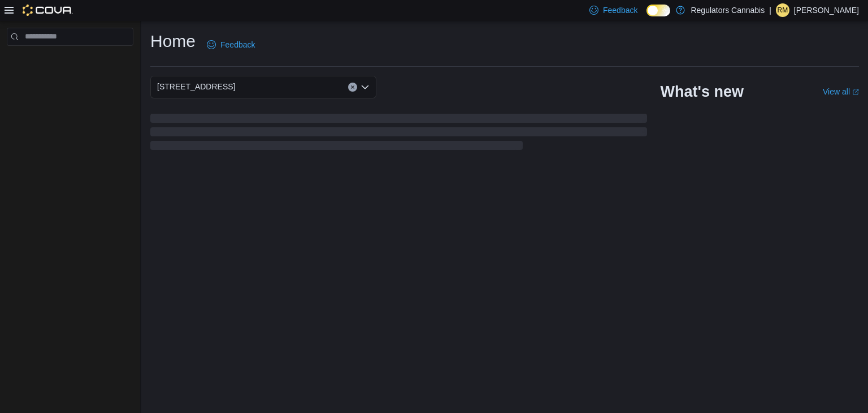 This screenshot has width=868, height=413. Describe the element at coordinates (47, 10) in the screenshot. I see `img: Cova` at that location.